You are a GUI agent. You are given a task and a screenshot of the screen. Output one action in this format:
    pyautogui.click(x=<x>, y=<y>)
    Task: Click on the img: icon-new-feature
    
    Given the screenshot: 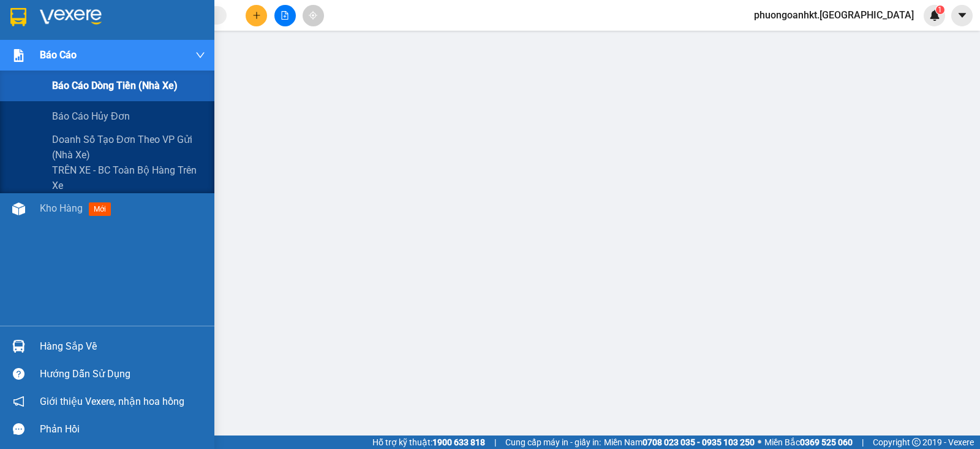 What is the action you would take?
    pyautogui.click(x=935, y=16)
    